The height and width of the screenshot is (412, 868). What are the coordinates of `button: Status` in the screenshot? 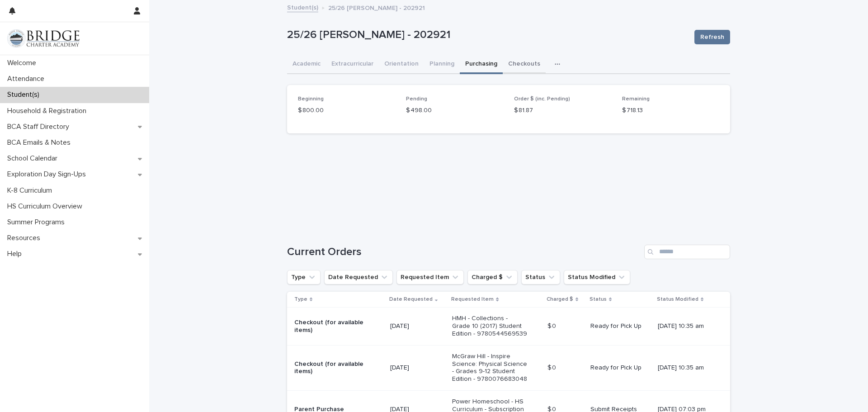 It's located at (540, 278).